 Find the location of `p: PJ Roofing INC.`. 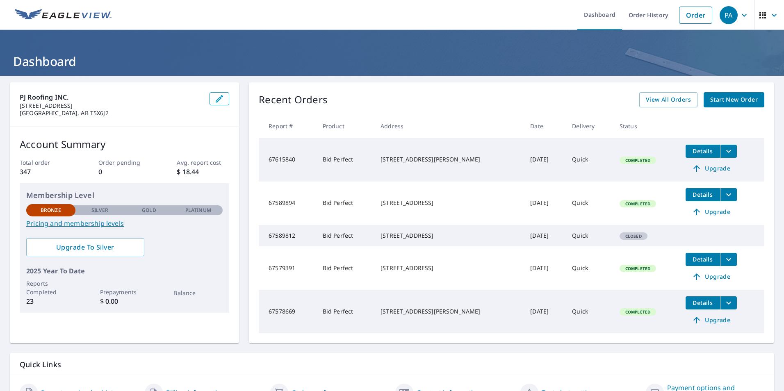

p: PJ Roofing INC. is located at coordinates (111, 97).